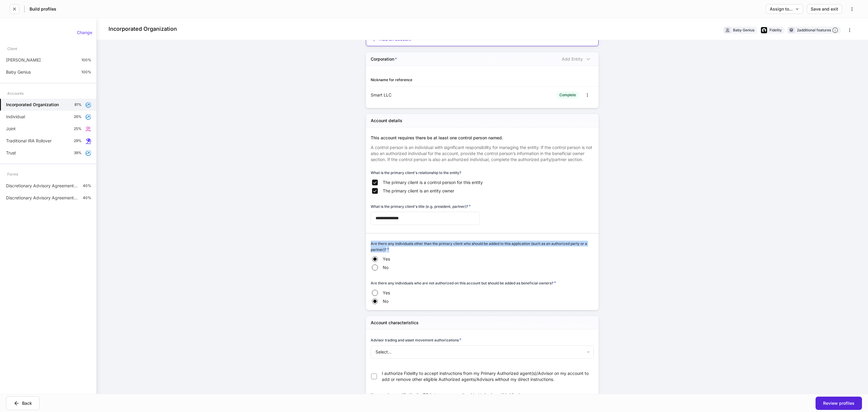 This screenshot has width=868, height=412. Describe the element at coordinates (463, 283) in the screenshot. I see `h6: Are there any individuals who are not authorized on this account but should be added as beneficia...` at that location.